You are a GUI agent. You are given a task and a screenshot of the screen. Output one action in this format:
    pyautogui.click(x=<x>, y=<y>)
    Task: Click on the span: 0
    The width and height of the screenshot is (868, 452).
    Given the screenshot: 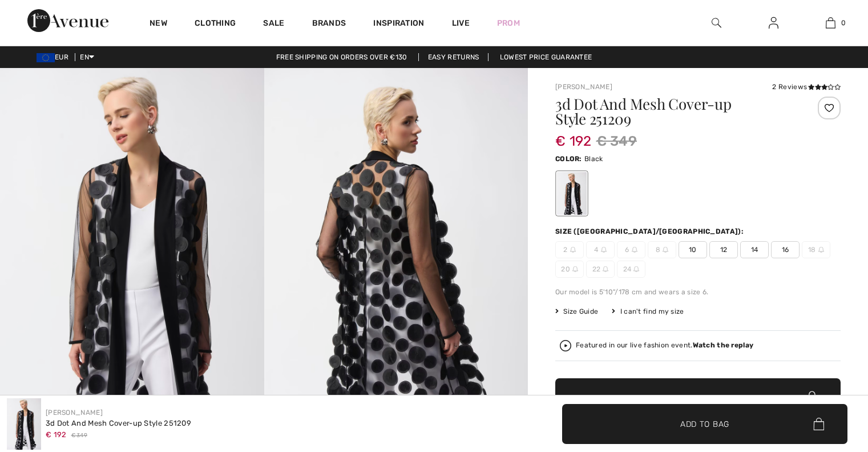 What is the action you would take?
    pyautogui.click(x=844, y=23)
    